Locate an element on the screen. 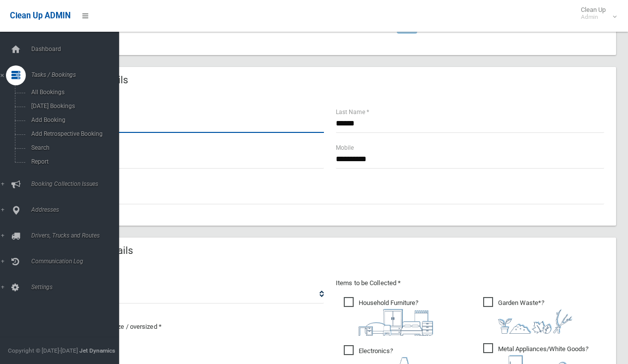 This screenshot has width=628, height=364. span: Communication Log is located at coordinates (77, 261).